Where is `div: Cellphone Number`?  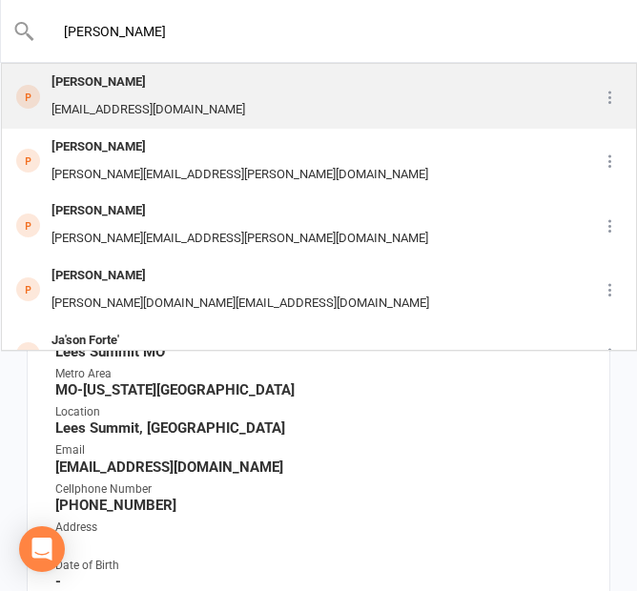
div: Cellphone Number is located at coordinates (320, 489).